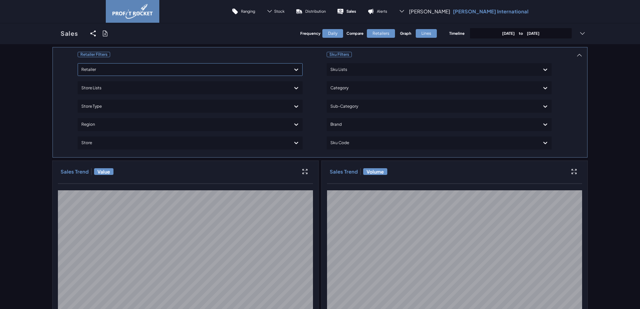 Image resolution: width=640 pixels, height=309 pixels. Describe the element at coordinates (333, 33) in the screenshot. I see `div: Daily` at that location.